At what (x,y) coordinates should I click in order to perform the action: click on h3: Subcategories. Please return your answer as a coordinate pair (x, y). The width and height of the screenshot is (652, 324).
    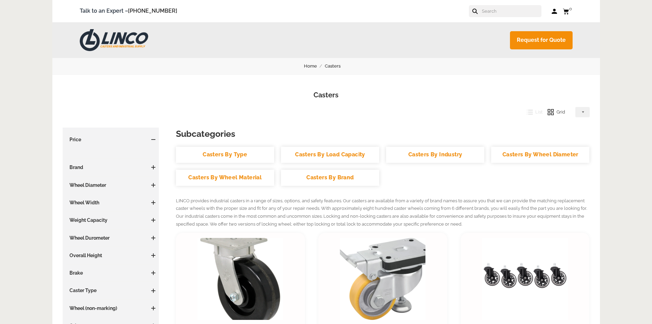
    Looking at the image, I should click on (383, 134).